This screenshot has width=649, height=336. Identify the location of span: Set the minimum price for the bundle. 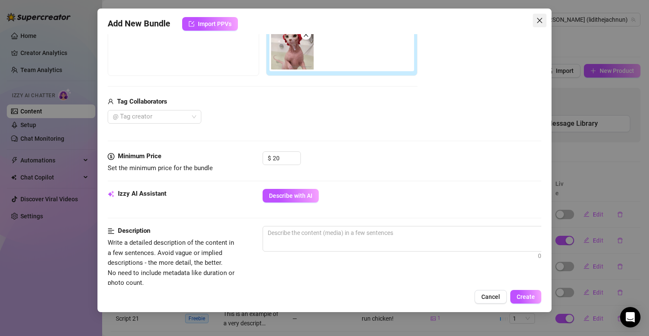
(160, 168).